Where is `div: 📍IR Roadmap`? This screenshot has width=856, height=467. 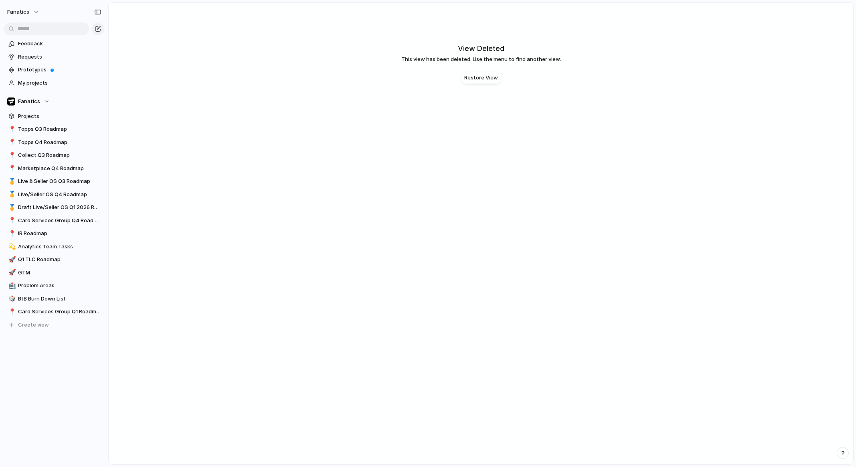
div: 📍IR Roadmap is located at coordinates (54, 233).